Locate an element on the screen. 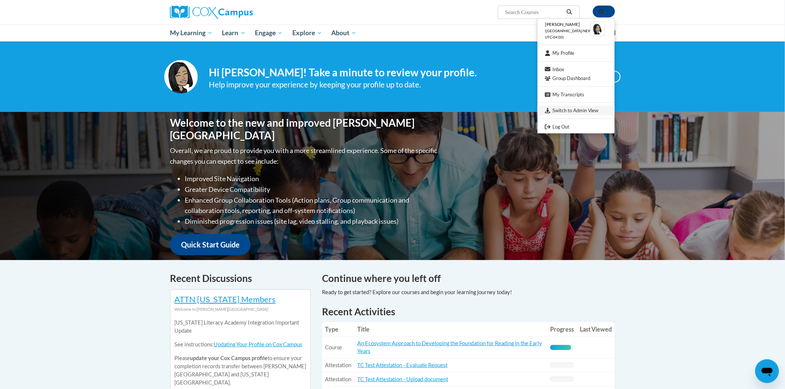 The width and height of the screenshot is (785, 389). span: Engage is located at coordinates (269, 33).